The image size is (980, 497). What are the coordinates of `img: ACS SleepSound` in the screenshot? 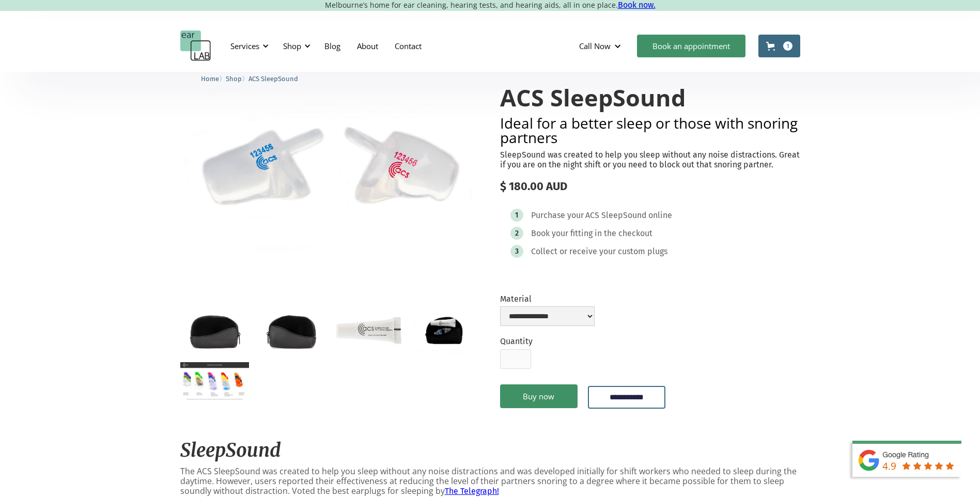 It's located at (330, 168).